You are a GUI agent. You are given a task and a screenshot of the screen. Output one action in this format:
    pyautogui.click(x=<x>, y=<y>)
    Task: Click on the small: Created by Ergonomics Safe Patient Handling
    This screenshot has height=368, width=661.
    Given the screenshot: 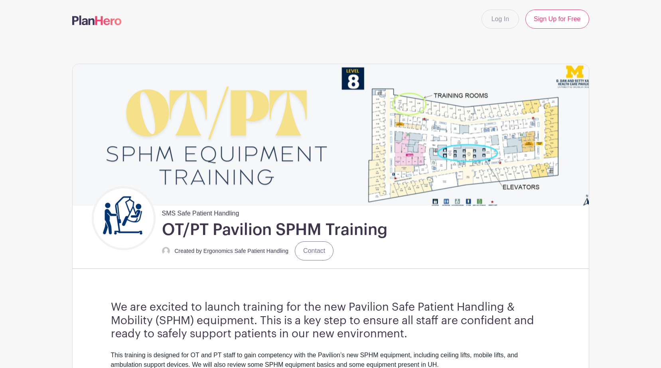 What is the action you would take?
    pyautogui.click(x=232, y=251)
    